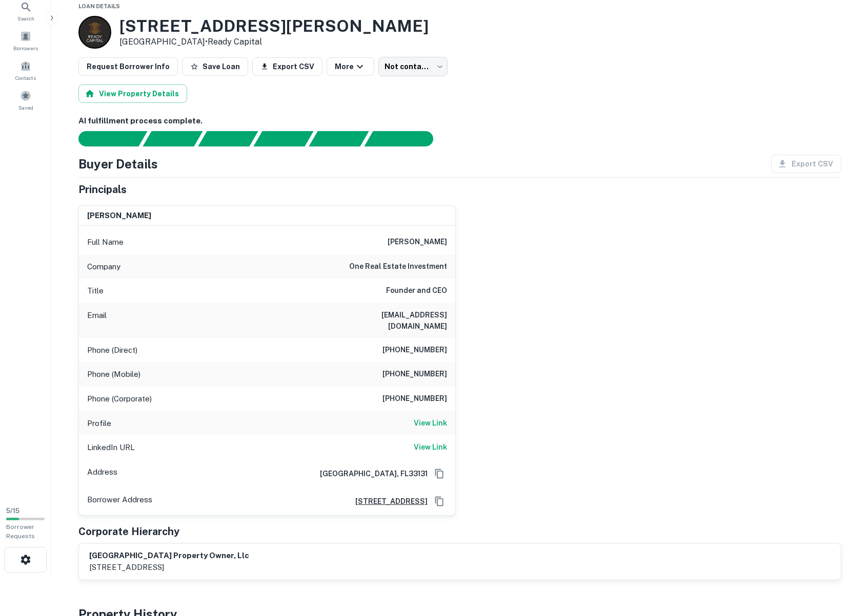  What do you see at coordinates (398, 267) in the screenshot?
I see `h6: one real estate investment` at bounding box center [398, 267].